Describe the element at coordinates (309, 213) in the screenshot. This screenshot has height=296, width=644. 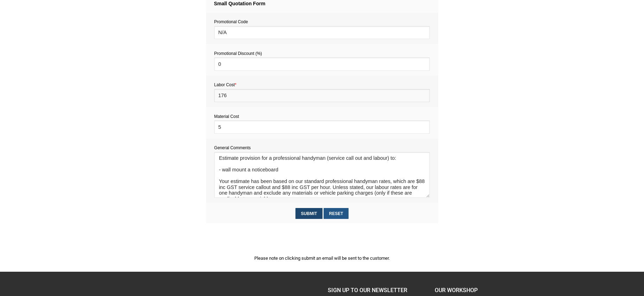
I see `input: Submit` at that location.